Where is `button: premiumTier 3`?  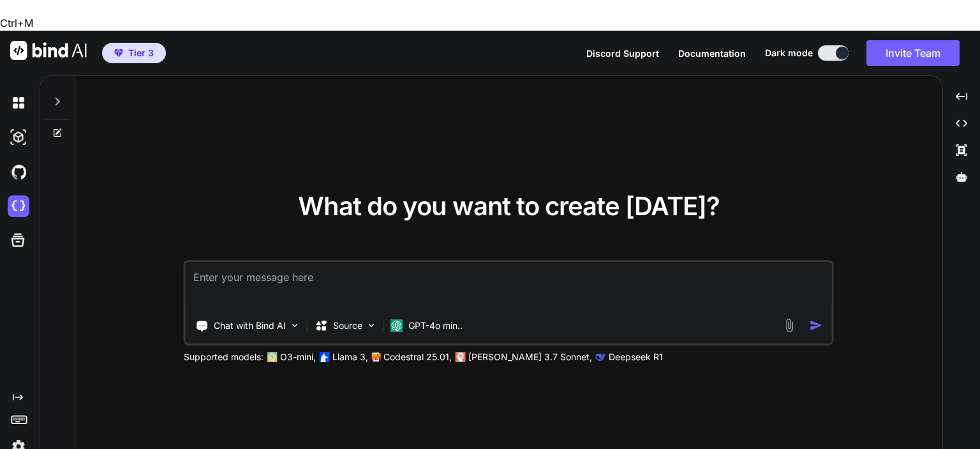 button: premiumTier 3 is located at coordinates (134, 53).